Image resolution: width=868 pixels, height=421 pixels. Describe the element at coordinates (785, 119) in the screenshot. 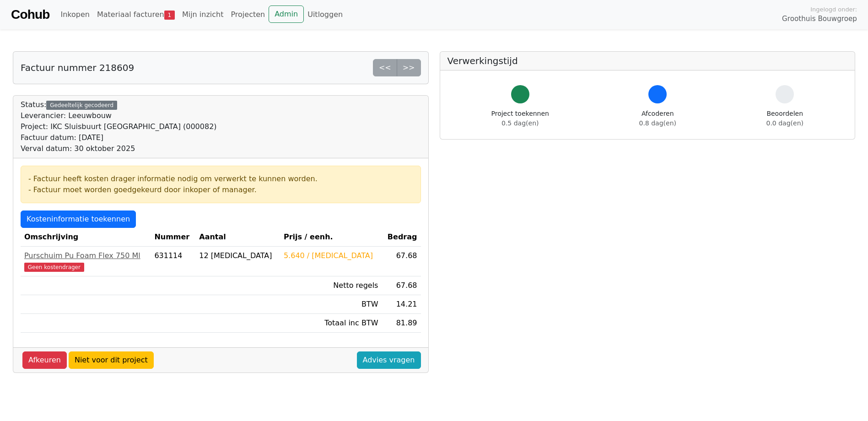

I see `div: Beoordelen` at that location.